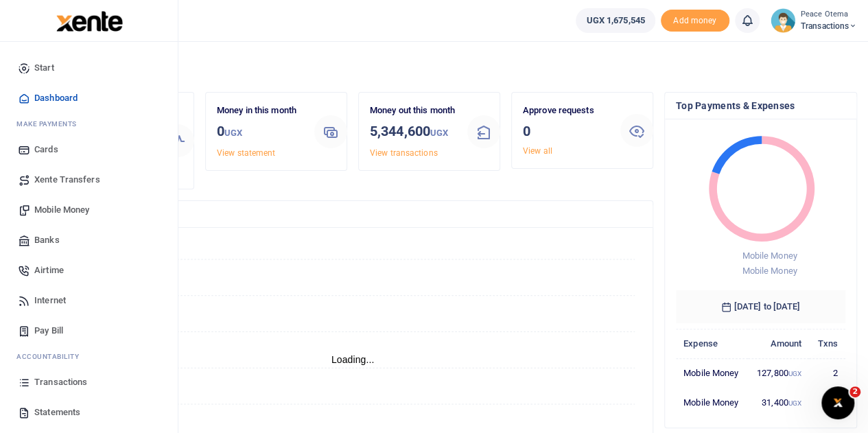 The width and height of the screenshot is (868, 433). What do you see at coordinates (88, 301) in the screenshot?
I see `a: Internet` at bounding box center [88, 301].